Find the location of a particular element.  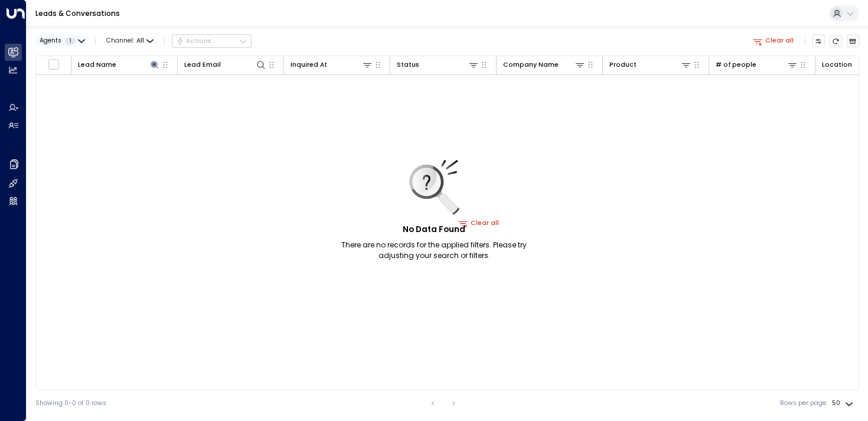

span: Agents is located at coordinates (50, 41).